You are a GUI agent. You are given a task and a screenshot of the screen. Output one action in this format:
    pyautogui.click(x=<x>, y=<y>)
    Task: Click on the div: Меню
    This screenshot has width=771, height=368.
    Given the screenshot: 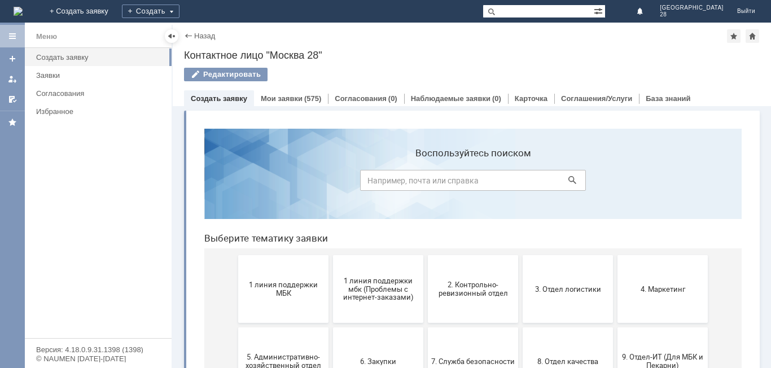 What is the action you would take?
    pyautogui.click(x=46, y=37)
    